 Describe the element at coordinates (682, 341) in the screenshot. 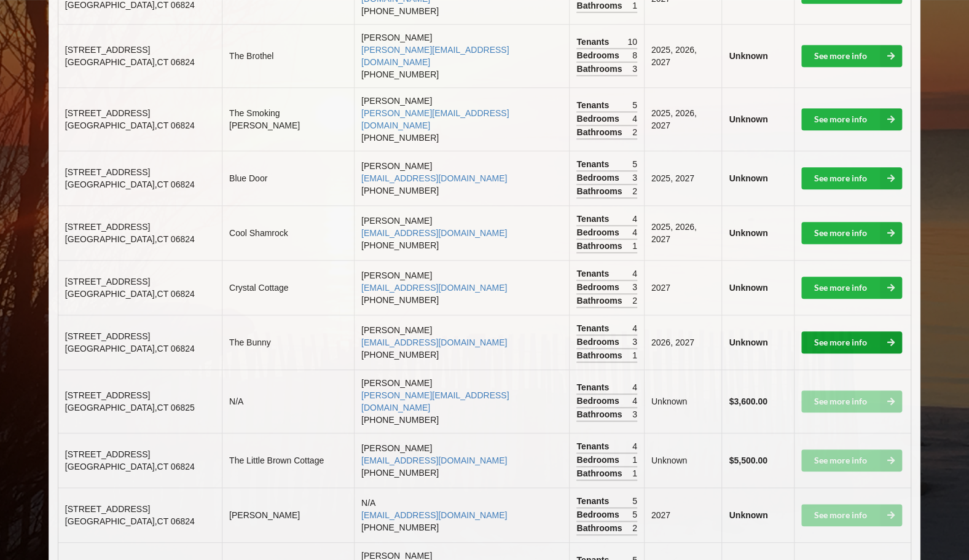

I see `td: 2026, 2027` at that location.